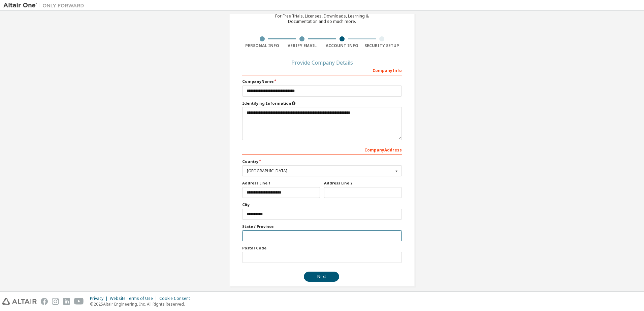 This screenshot has width=644, height=311. What do you see at coordinates (45, 5) in the screenshot?
I see `img: Altair One` at bounding box center [45, 5].